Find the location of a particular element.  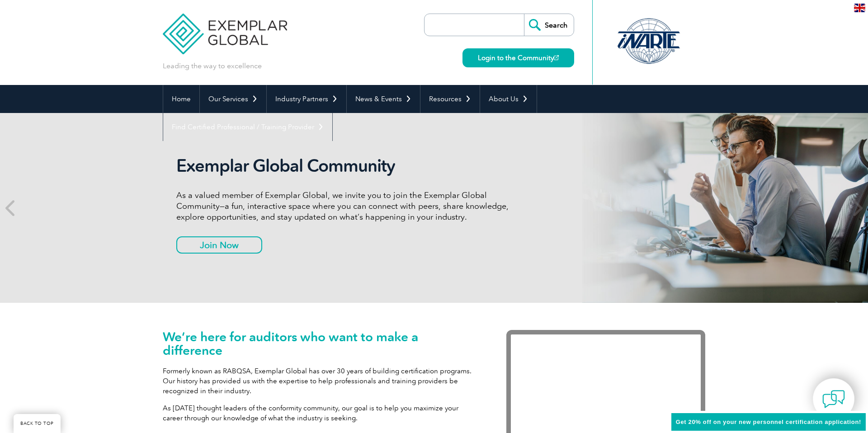

img: en is located at coordinates (859, 7).